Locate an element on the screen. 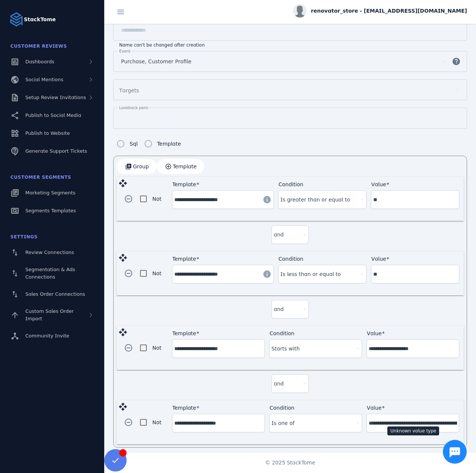 Image resolution: width=476 pixels, height=473 pixels. mat-form-field: Segment events is located at coordinates (290, 65).